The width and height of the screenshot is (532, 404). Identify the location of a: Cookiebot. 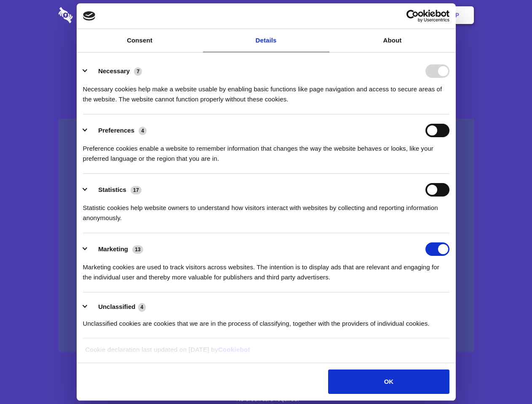
(234, 349).